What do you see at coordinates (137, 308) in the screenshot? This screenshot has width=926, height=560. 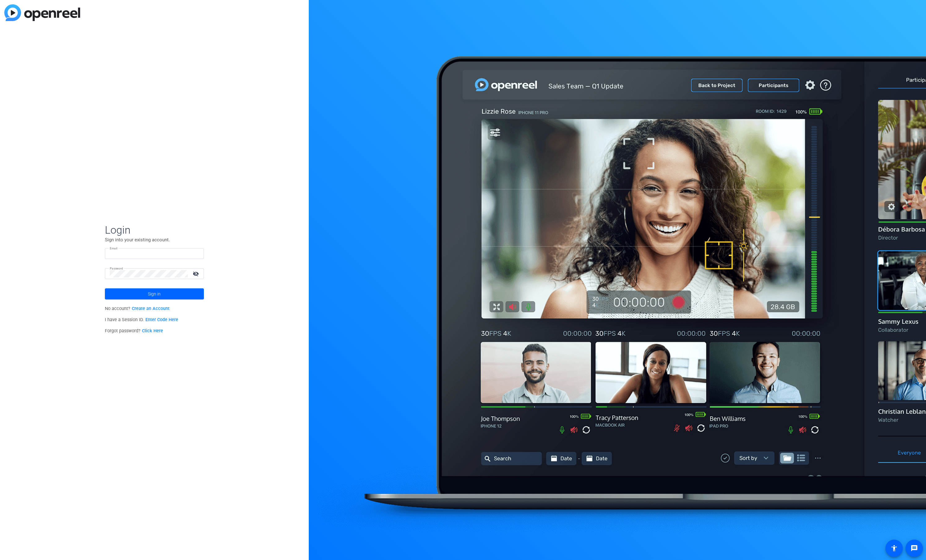 I see `span: No account?` at bounding box center [137, 308].